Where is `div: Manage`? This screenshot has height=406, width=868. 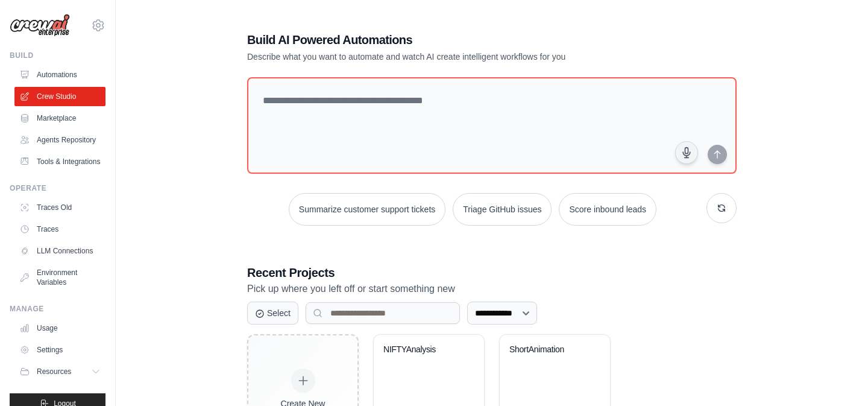 div: Manage is located at coordinates (57, 309).